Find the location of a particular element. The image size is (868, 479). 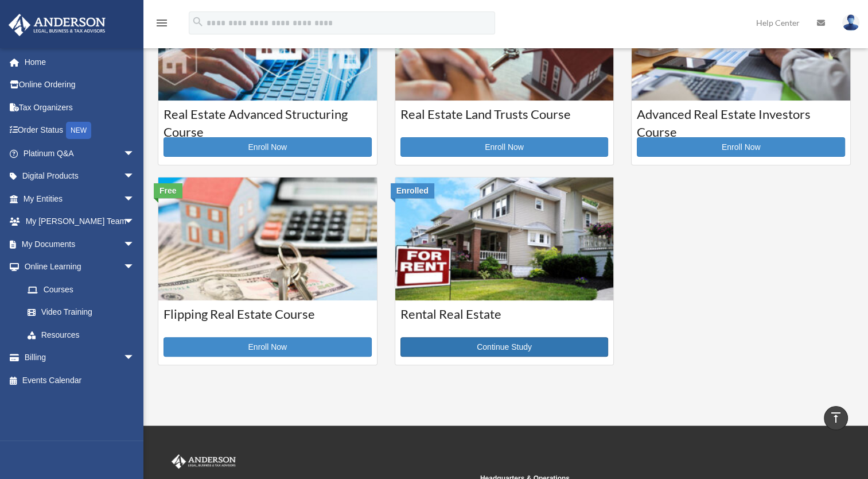

a: Continue Study is located at coordinates (504, 347).